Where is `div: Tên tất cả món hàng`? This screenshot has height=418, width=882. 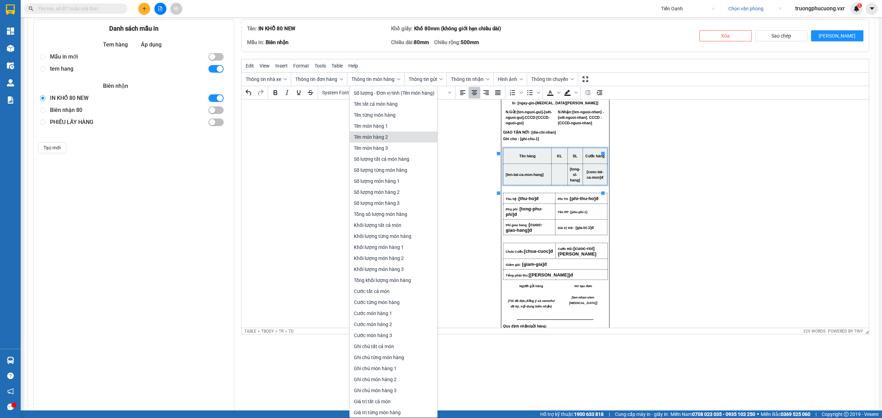
div: Tên tất cả món hàng is located at coordinates (394, 104).